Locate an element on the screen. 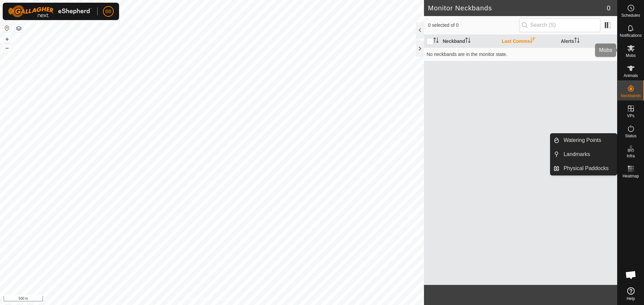  span: Help is located at coordinates (631, 299).